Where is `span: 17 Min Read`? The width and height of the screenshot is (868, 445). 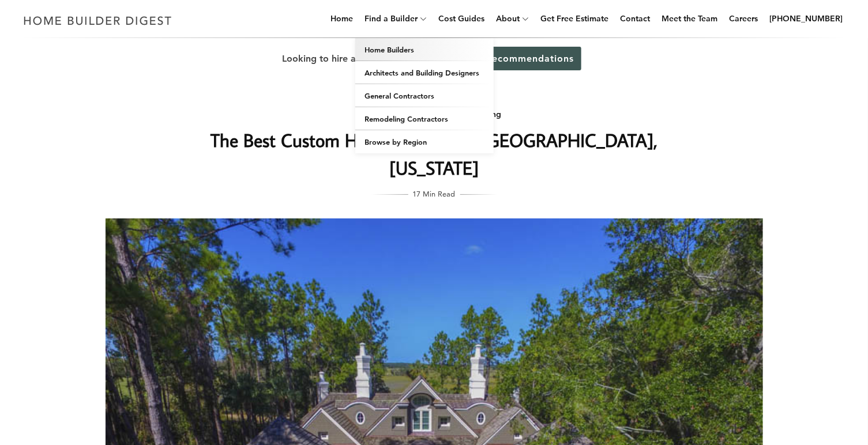 span: 17 Min Read is located at coordinates (434, 194).